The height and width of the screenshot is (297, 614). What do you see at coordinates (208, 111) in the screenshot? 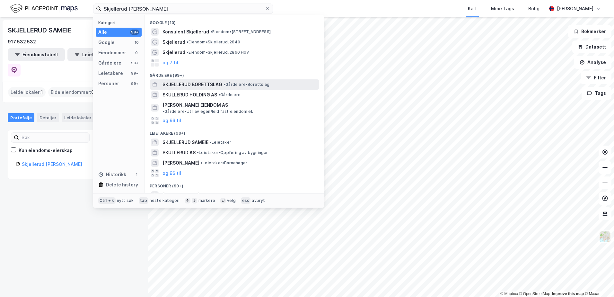
I see `span: Gårdeiere • Utl. av egen/leid fast eiendom el.` at bounding box center [208, 111].